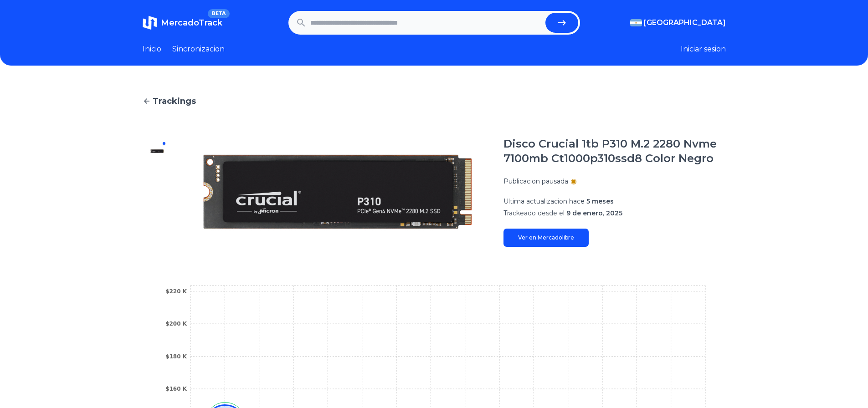  What do you see at coordinates (176, 357) in the screenshot?
I see `tspan: $180 K` at bounding box center [176, 357].